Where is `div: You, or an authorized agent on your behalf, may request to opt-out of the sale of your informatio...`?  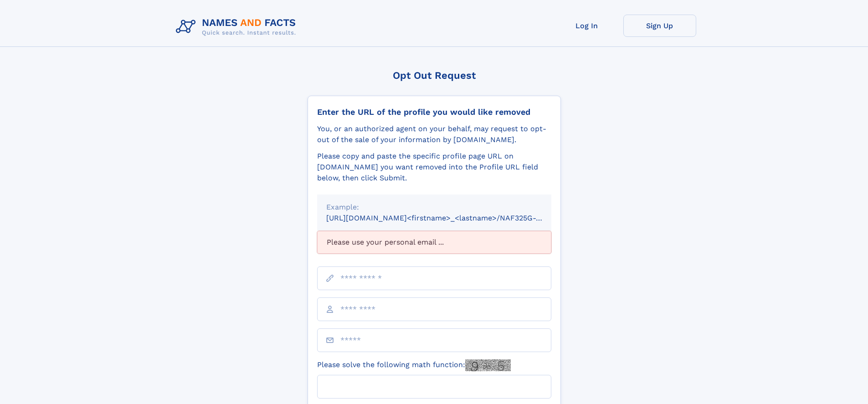
div: You, or an authorized agent on your behalf, may request to opt-out of the sale of your informatio... is located at coordinates (434, 134).